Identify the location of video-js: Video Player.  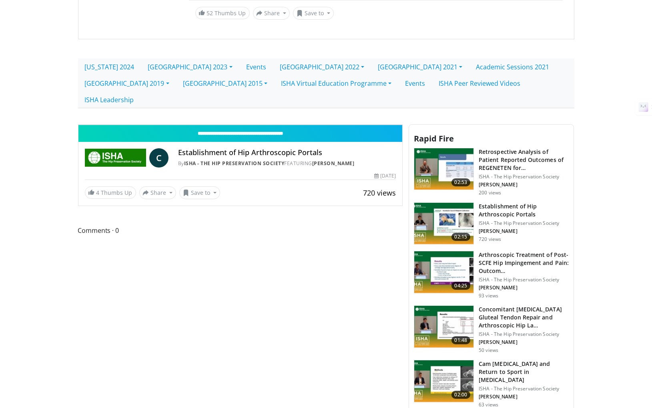
(241, 124).